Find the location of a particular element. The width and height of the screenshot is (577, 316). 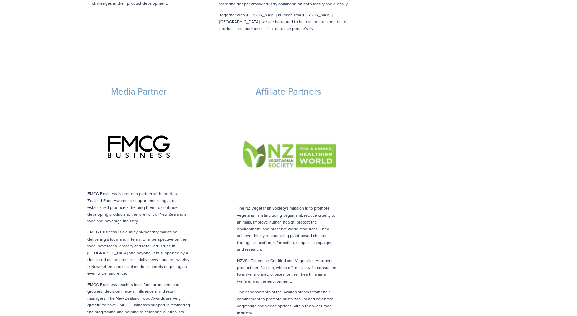

a: FMCG.png is located at coordinates (139, 147).